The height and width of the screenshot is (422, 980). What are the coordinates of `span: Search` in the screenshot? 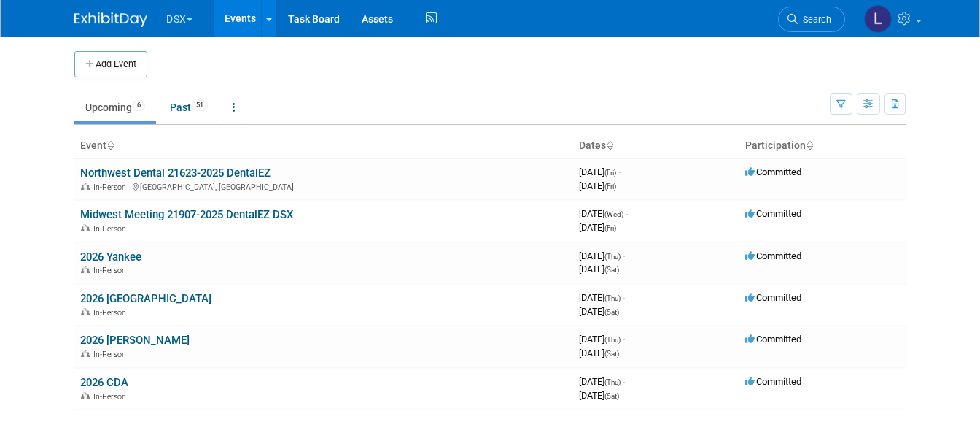 It's located at (814, 19).